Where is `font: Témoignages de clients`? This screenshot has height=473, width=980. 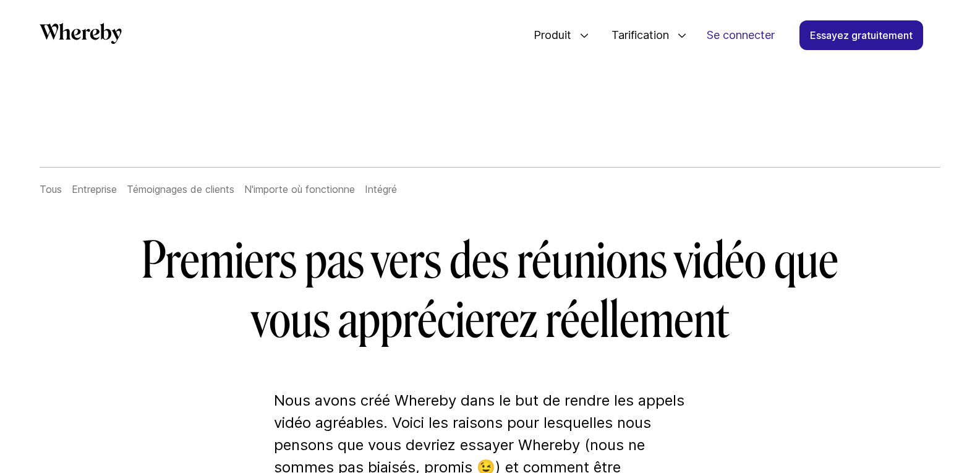
font: Témoignages de clients is located at coordinates (181, 189).